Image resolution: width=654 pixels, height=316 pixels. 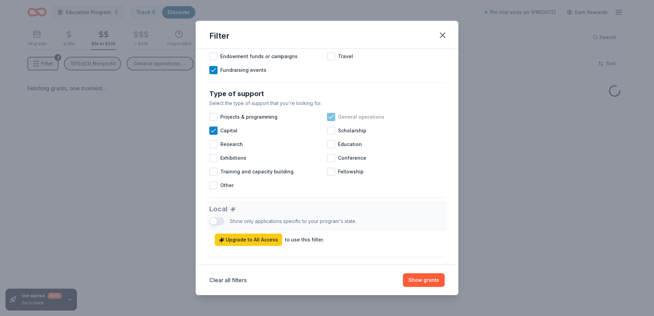 I want to click on div: Filter, so click(x=219, y=36).